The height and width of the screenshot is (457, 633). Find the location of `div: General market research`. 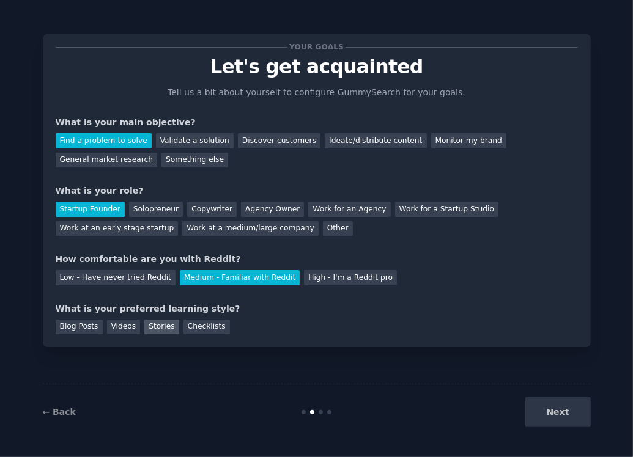

div: General market research is located at coordinates (106, 160).